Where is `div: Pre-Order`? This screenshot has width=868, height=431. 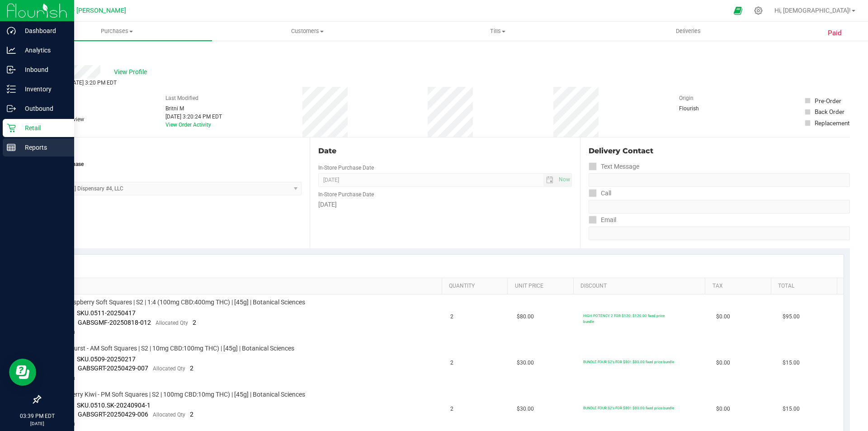 div: Pre-Order is located at coordinates (828, 101).